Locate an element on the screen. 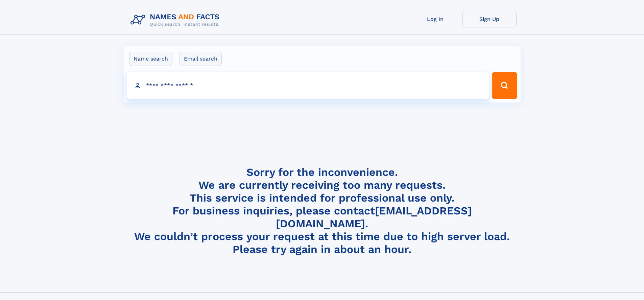 Image resolution: width=644 pixels, height=300 pixels. a: Log In is located at coordinates (436, 19).